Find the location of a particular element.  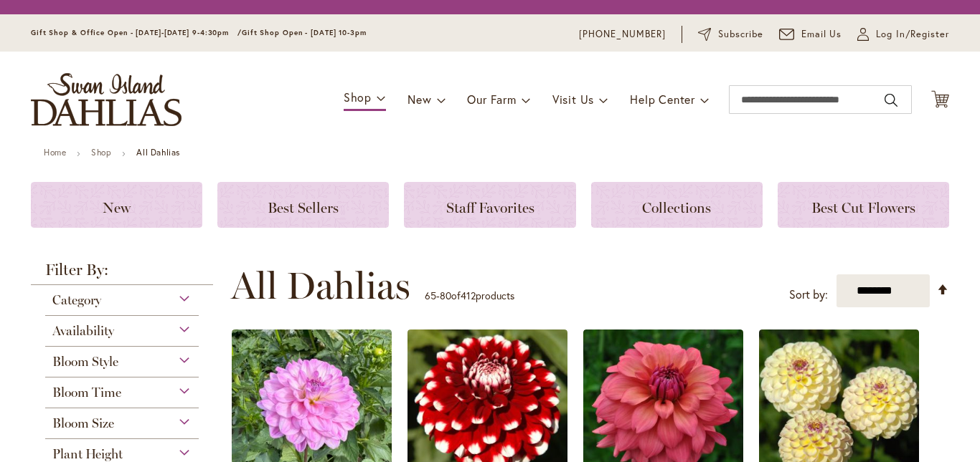

span: Subscribe is located at coordinates (740, 34).